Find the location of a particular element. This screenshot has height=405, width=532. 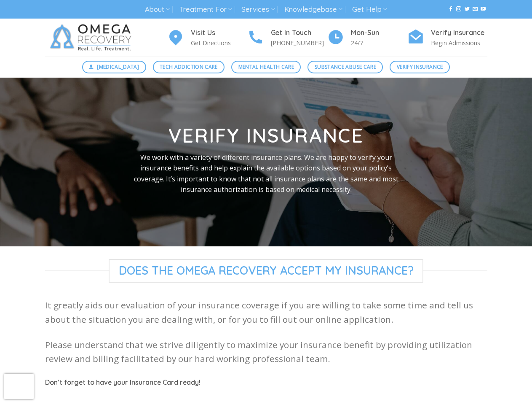

p: 24/7 is located at coordinates (379, 43).